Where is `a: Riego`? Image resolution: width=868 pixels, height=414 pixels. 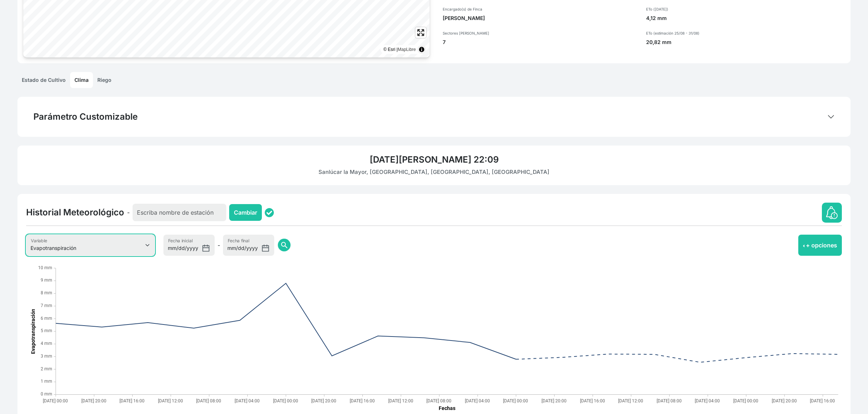 a: Riego is located at coordinates (104, 80).